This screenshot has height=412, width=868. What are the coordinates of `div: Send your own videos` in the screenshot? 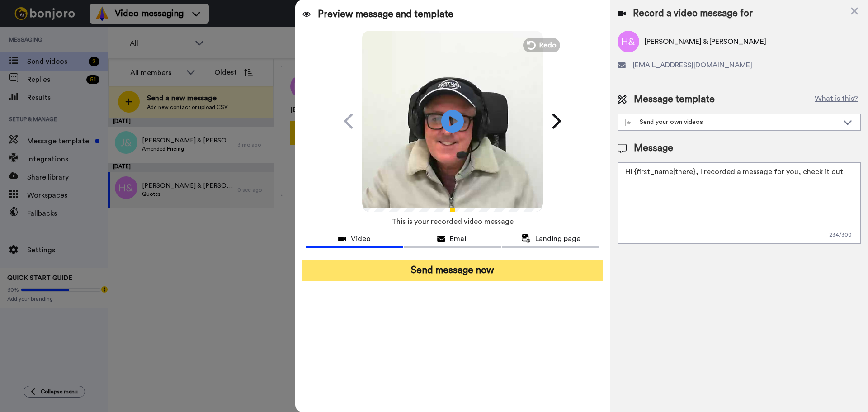 It's located at (731, 122).